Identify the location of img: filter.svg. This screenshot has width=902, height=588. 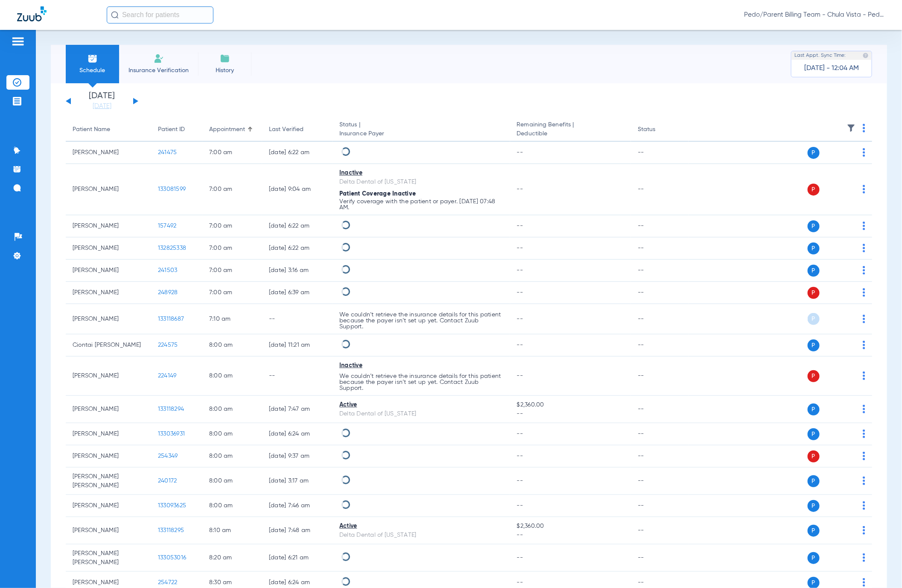
(851, 128).